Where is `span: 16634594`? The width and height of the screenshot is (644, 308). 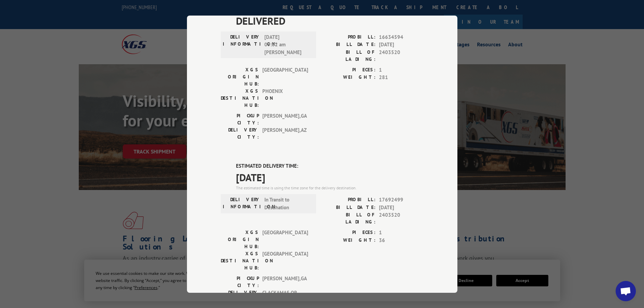 span: 16634594 is located at coordinates (401, 37).